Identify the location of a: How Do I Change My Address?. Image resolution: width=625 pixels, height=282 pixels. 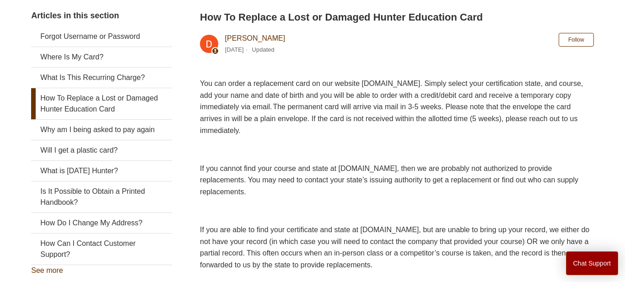
(101, 223).